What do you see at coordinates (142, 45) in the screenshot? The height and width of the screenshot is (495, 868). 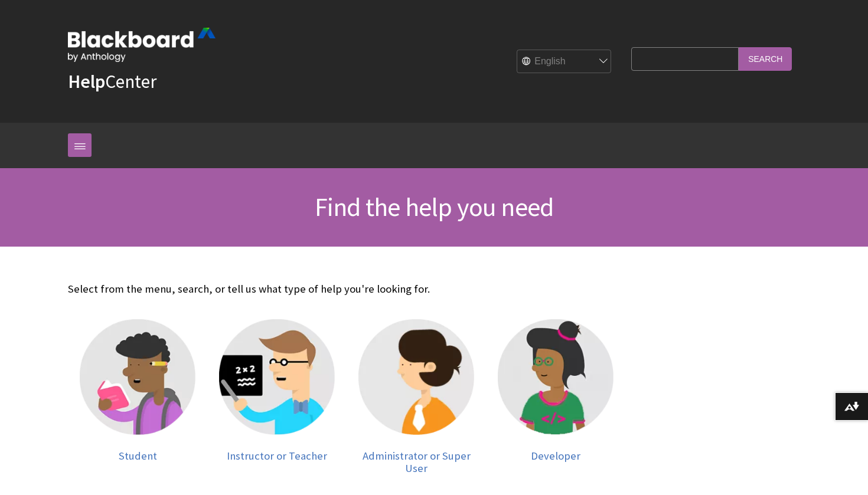 I see `img: Blackboard by Anthology` at bounding box center [142, 45].